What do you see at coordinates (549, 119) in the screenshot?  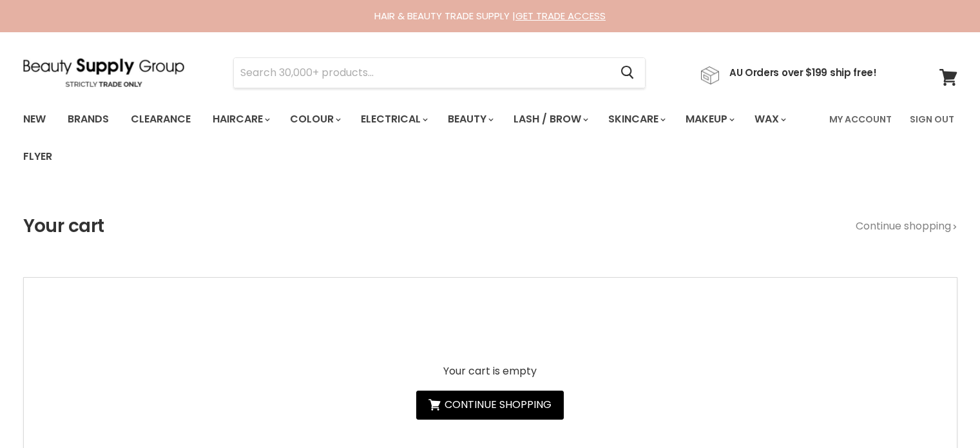 I see `a: Lash / Brow` at bounding box center [549, 119].